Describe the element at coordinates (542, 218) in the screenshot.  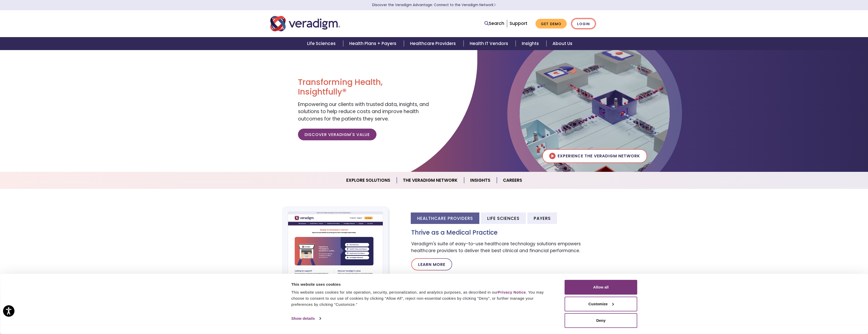
I see `li: Payers` at that location.